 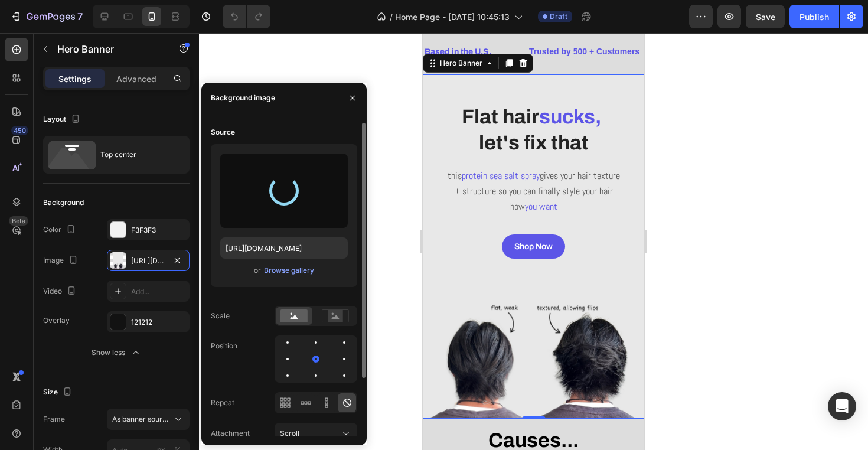 I want to click on div: Color, so click(x=60, y=230).